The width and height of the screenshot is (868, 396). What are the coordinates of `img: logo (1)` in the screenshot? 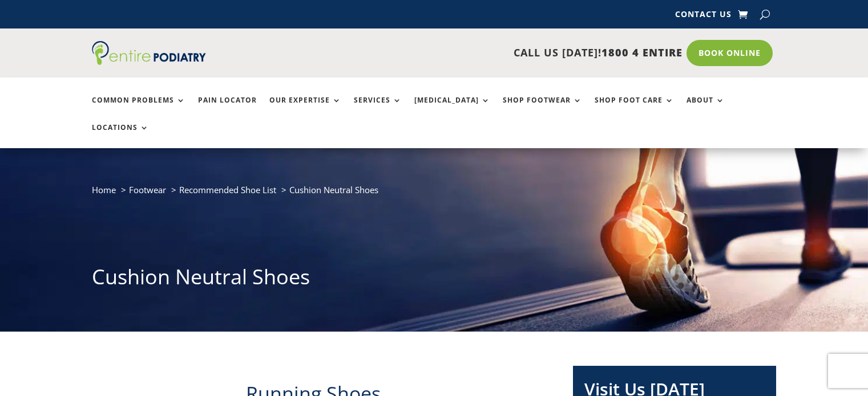 It's located at (149, 53).